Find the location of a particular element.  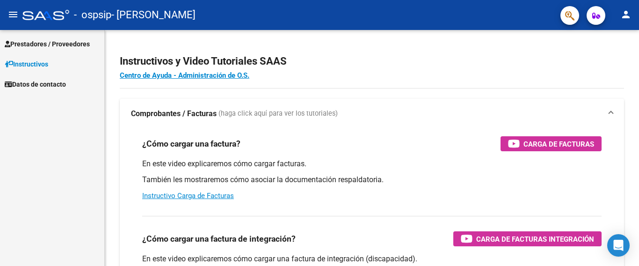

span: Datos de contacto is located at coordinates (35, 84).